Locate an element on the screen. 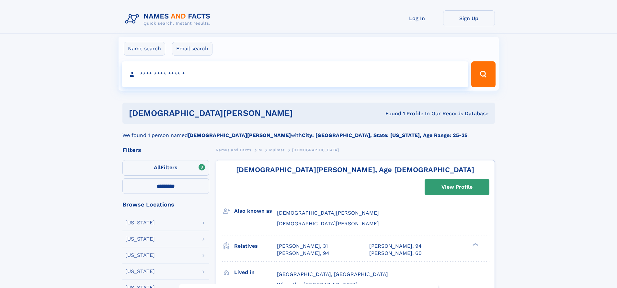 The height and width of the screenshot is (288, 617). label: Name search is located at coordinates (145, 49).